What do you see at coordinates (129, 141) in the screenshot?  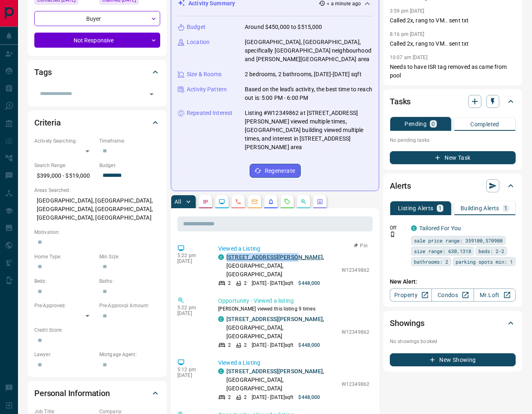 I see `p: Timeframe:` at bounding box center [129, 141].